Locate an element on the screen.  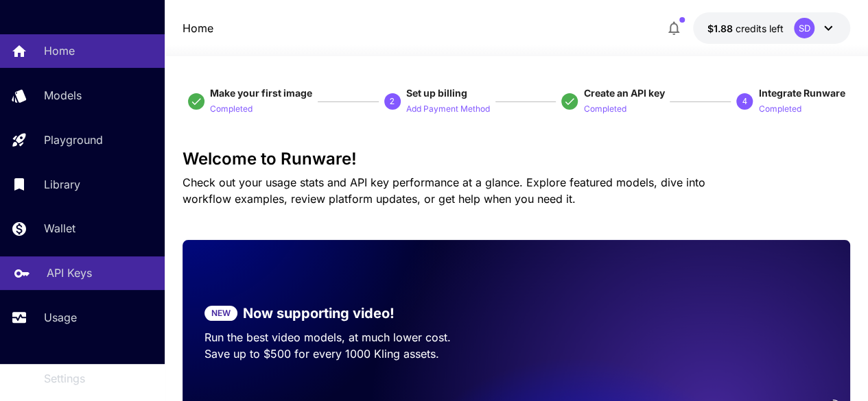
span: Integrate Runware is located at coordinates (801, 92).